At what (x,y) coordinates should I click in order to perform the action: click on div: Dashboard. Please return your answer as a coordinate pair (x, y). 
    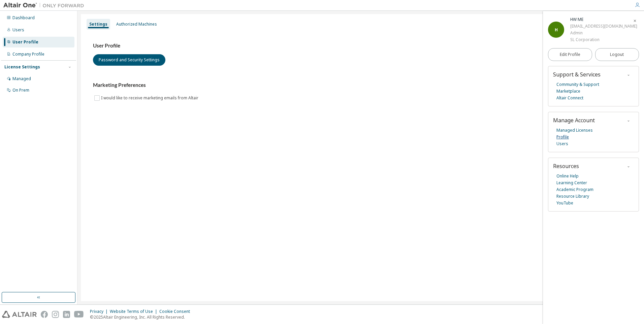
    Looking at the image, I should click on (23, 18).